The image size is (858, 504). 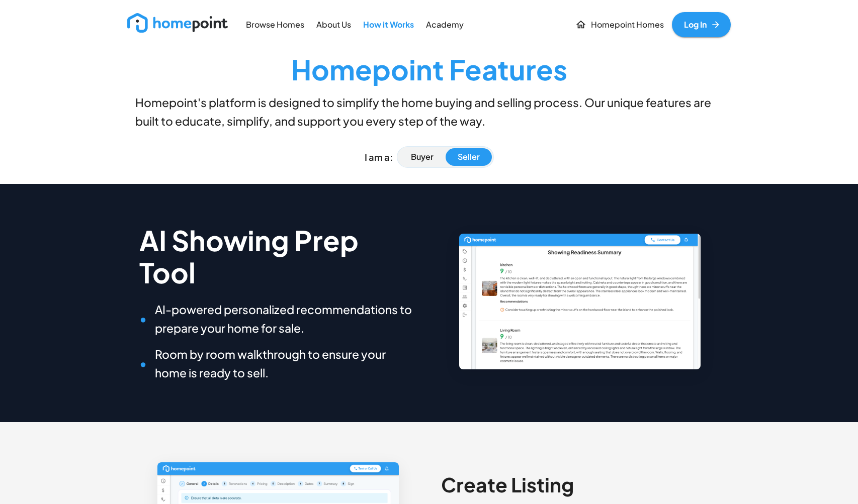 What do you see at coordinates (469, 157) in the screenshot?
I see `p: Seller` at bounding box center [469, 157].